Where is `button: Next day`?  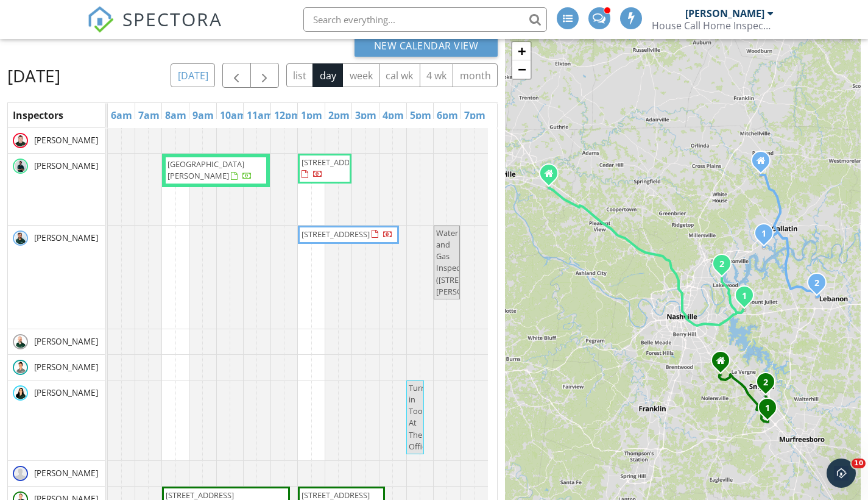
button: Next day is located at coordinates (265, 75).